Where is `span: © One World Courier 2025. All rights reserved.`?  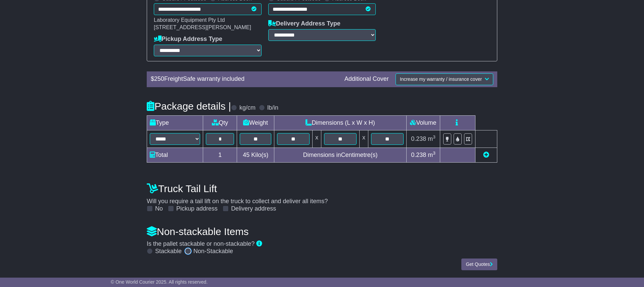 span: © One World Courier 2025. All rights reserved. is located at coordinates (159, 282).